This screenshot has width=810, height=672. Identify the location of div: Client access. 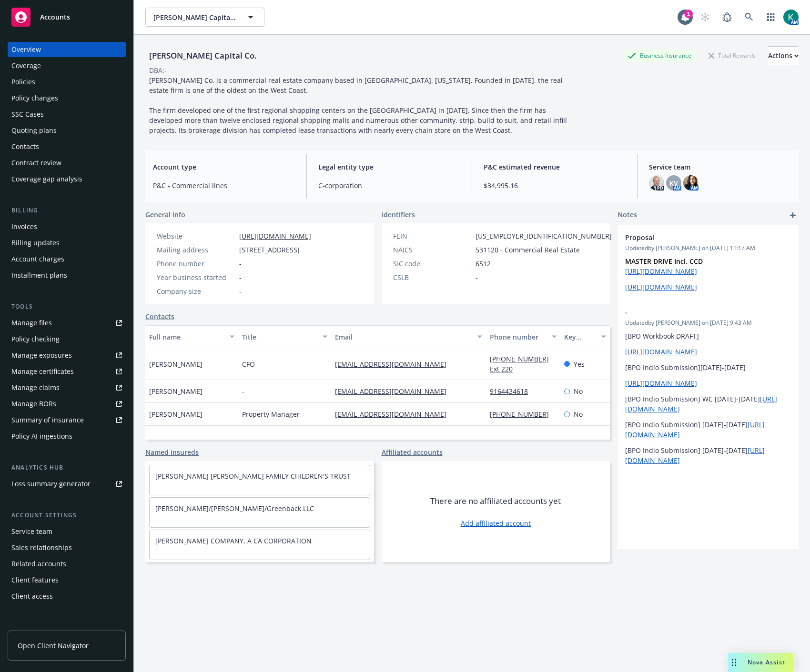
(32, 596).